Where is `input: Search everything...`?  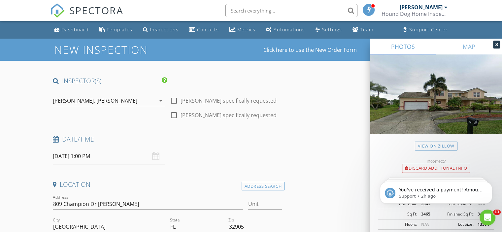
input: Search everything... is located at coordinates (292, 11).